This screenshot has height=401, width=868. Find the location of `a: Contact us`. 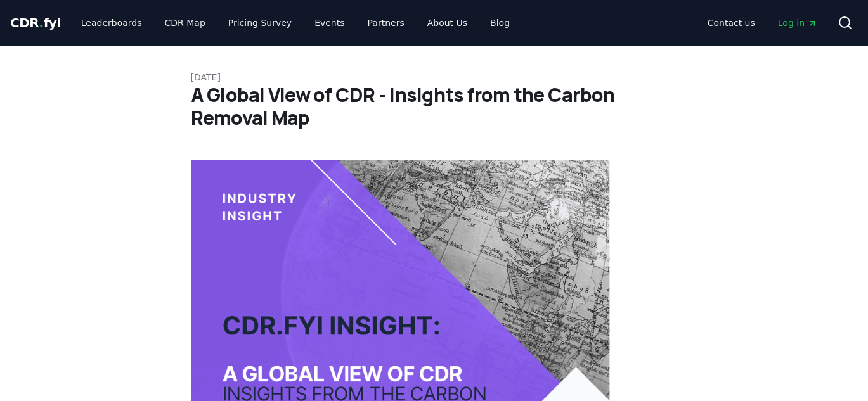

a: Contact us is located at coordinates (731, 23).